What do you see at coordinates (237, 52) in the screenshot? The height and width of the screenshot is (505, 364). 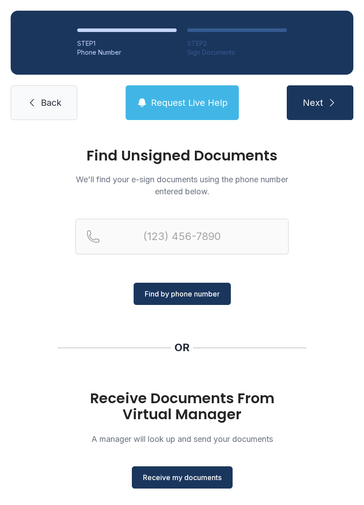 I see `div: Sign Documents` at bounding box center [237, 52].